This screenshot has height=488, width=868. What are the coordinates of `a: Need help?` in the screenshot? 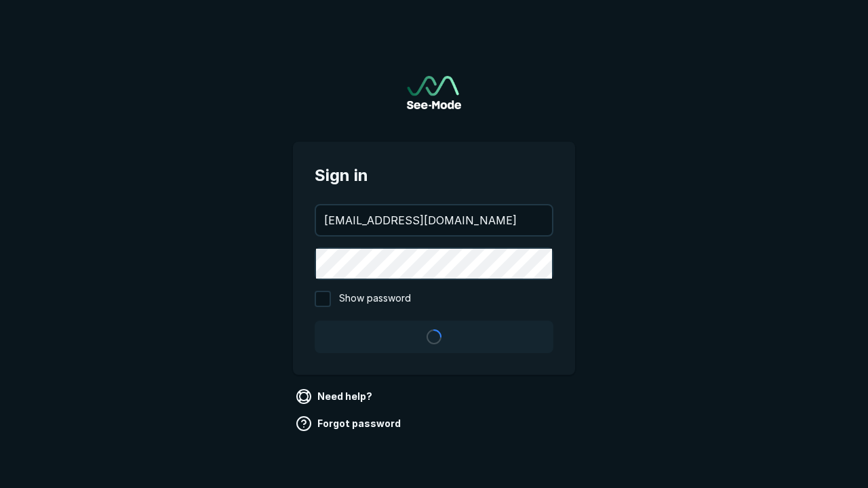 It's located at (335, 396).